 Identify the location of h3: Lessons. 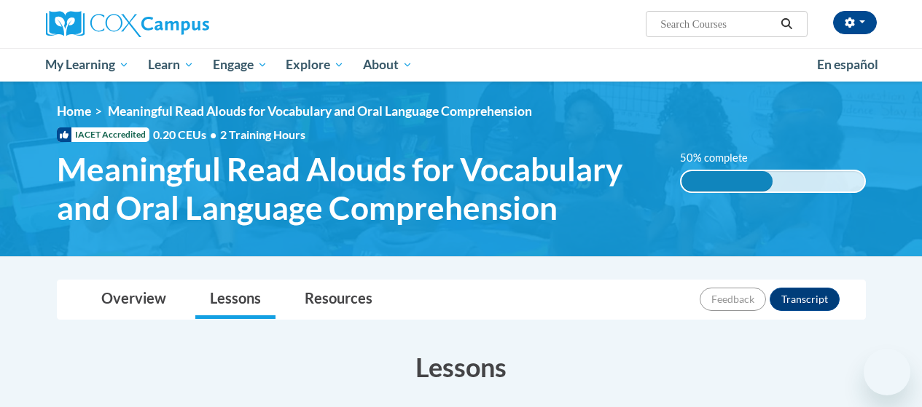
(461, 367).